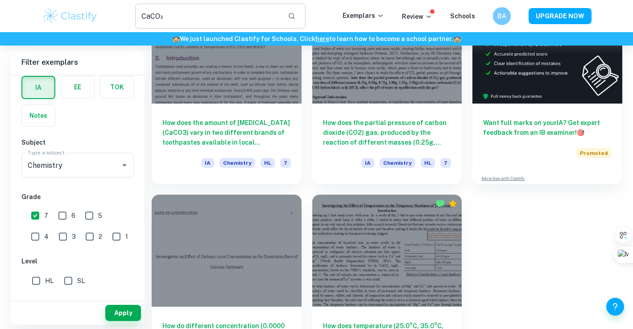  Describe the element at coordinates (453, 203) in the screenshot. I see `div: Premium` at that location.